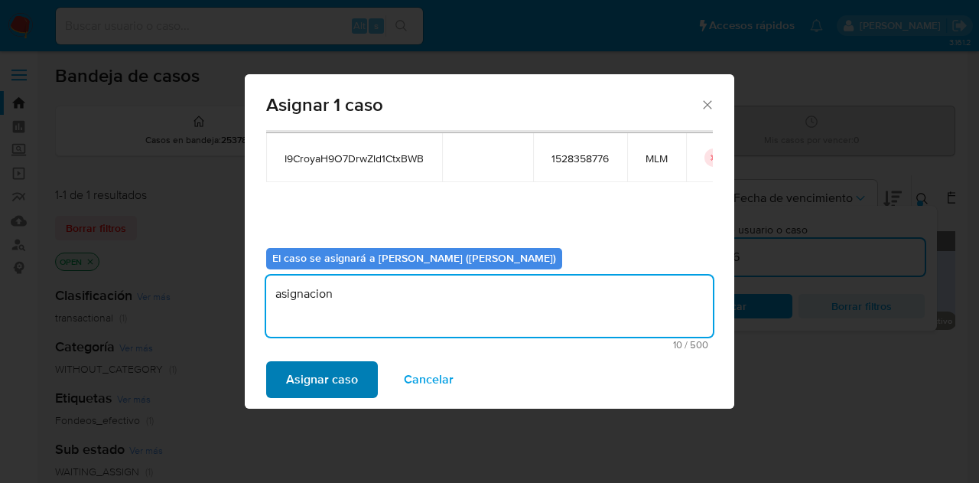 The image size is (979, 483). I want to click on span: Asignar 1 caso, so click(483, 105).